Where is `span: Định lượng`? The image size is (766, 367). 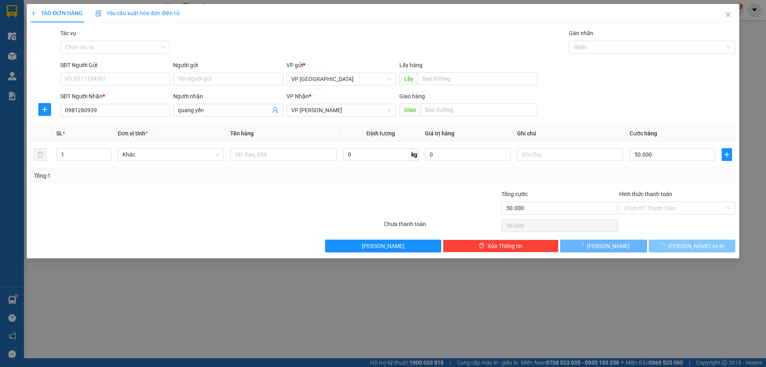
span: Định lượng is located at coordinates (381, 133).